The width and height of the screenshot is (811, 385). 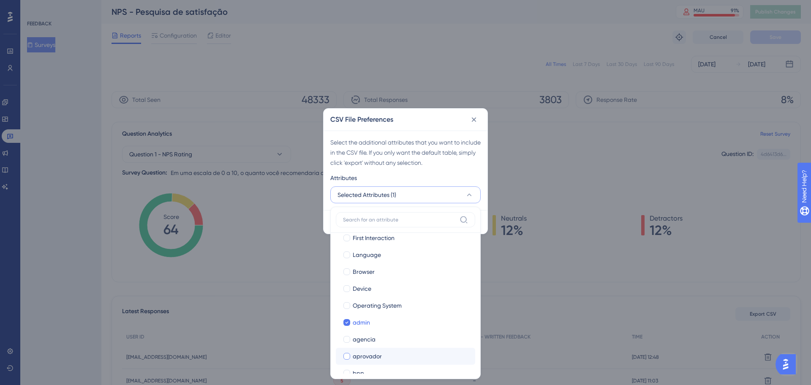 I want to click on span: Need Help?, so click(x=36, y=7).